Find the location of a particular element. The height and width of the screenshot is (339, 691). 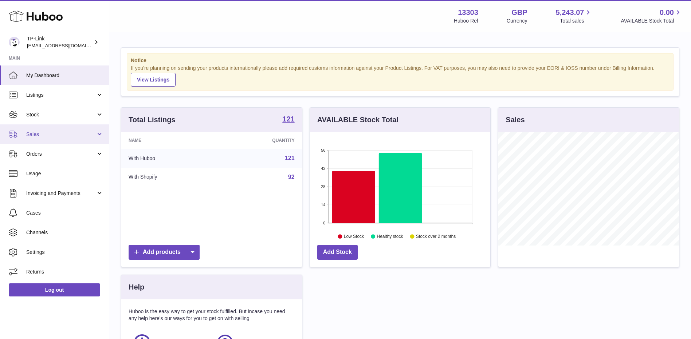

a: Add Stock is located at coordinates (337, 252).